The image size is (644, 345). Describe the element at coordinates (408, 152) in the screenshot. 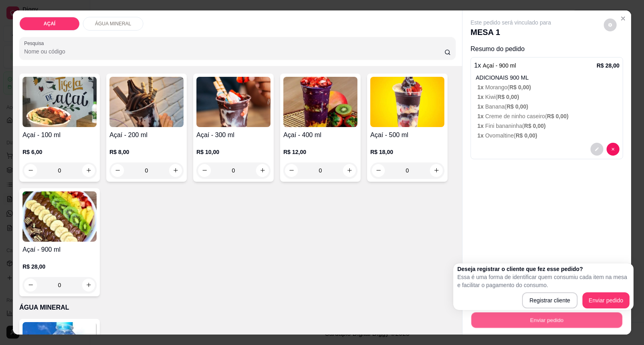

I see `p: R$ 18,00` at that location.